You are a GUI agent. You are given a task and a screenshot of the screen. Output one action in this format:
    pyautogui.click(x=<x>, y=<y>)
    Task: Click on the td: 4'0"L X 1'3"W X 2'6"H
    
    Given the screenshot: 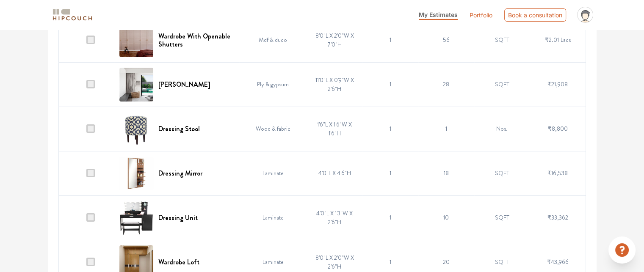 What is the action you would take?
    pyautogui.click(x=335, y=217)
    